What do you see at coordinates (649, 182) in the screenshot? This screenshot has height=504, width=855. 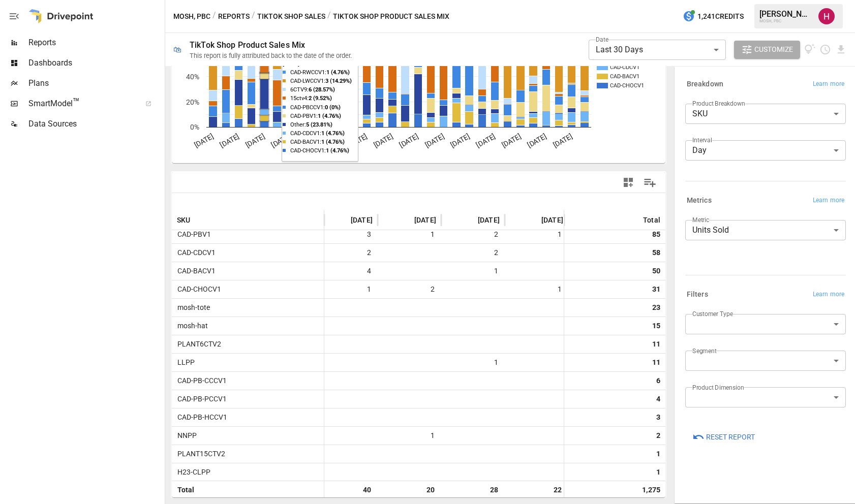 I see `button: Manage Columns` at bounding box center [649, 182].